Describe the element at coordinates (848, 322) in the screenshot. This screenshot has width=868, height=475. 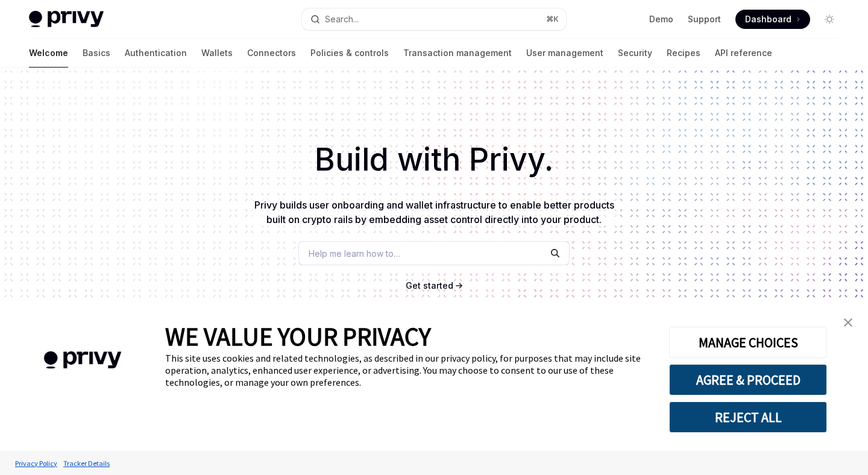
I see `img: close banner` at that location.